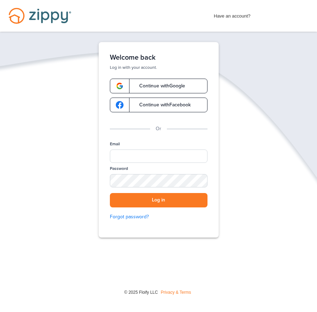 Image resolution: width=317 pixels, height=312 pixels. I want to click on span: Continue with Google, so click(159, 86).